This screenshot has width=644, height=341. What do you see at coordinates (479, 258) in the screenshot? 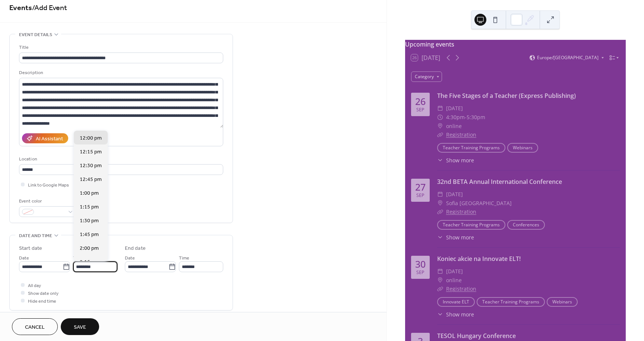
I see `a: Koniec akcie na Innovate ELT!` at bounding box center [479, 258].